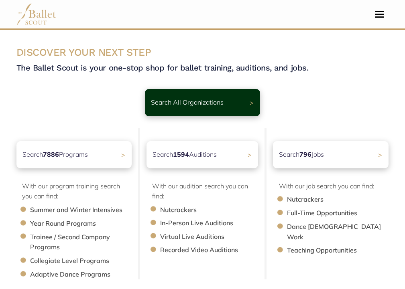 The image size is (405, 289). Describe the element at coordinates (203, 103) in the screenshot. I see `a: Search All Organizations >` at that location.